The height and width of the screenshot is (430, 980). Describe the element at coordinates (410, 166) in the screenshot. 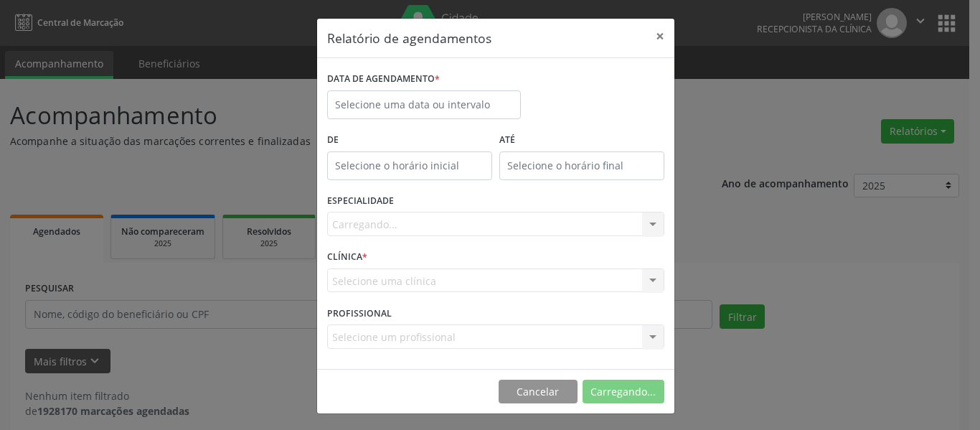

I see `input: Selecione o horário inicial` at that location.